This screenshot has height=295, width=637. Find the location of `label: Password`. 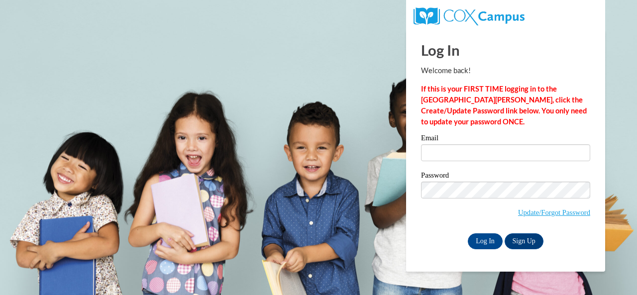

label: Password is located at coordinates (506, 177).